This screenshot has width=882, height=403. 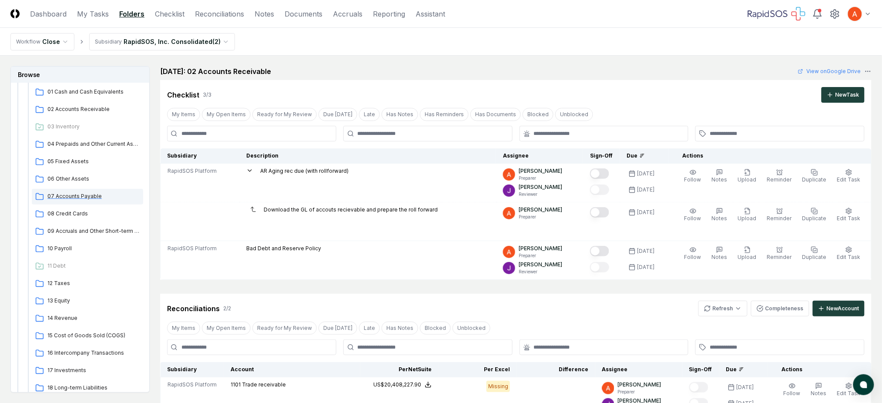 What do you see at coordinates (193, 308) in the screenshot?
I see `div: Reconciliations` at bounding box center [193, 308].